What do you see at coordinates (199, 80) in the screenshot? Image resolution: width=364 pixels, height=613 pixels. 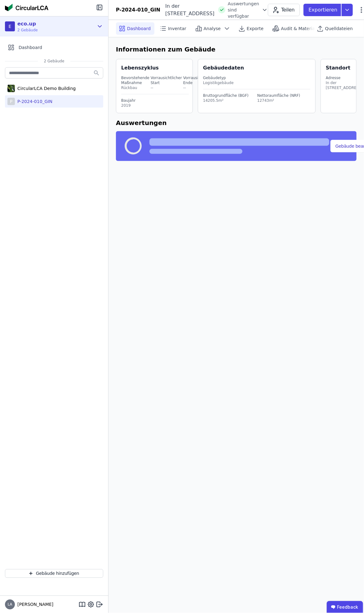 I see `div: Vorrausichtliches Ende` at bounding box center [199, 80].